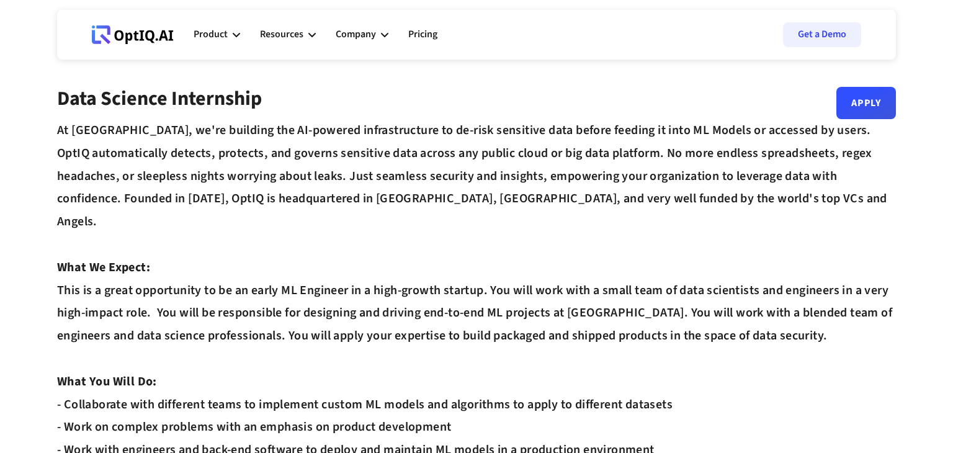 The height and width of the screenshot is (453, 953). I want to click on strong: What We Expect:, so click(104, 267).